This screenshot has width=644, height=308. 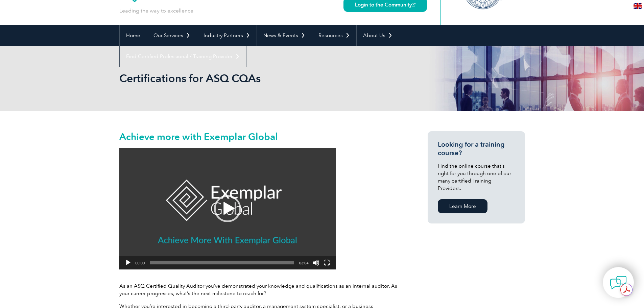 What do you see at coordinates (476, 177) in the screenshot?
I see `p: Find the online course that’s right for you through one of our many certified Training Providers.` at bounding box center [476, 177].